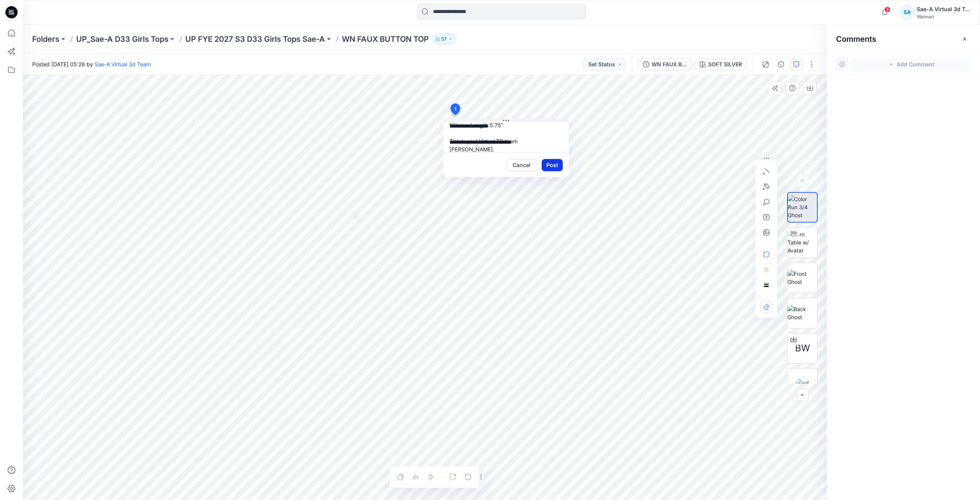  Describe the element at coordinates (455, 109) in the screenshot. I see `span: 1` at that location.